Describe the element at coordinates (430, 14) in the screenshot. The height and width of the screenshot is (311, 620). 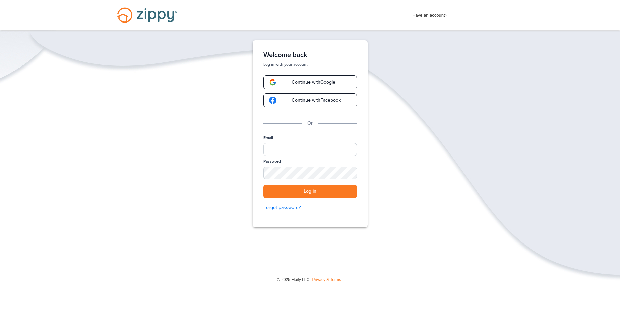
I see `span: Have an account?` at that location.